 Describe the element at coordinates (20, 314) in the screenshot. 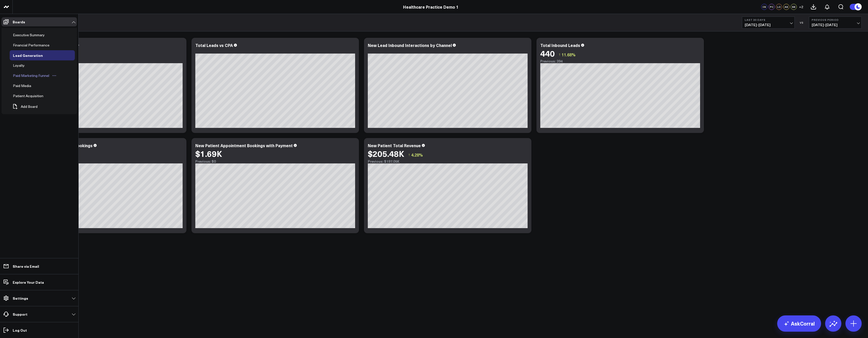

I see `p: Support` at that location.